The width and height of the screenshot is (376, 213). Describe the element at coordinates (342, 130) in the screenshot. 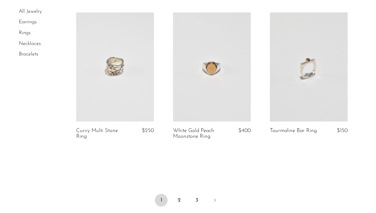

I see `span: $150` at that location.